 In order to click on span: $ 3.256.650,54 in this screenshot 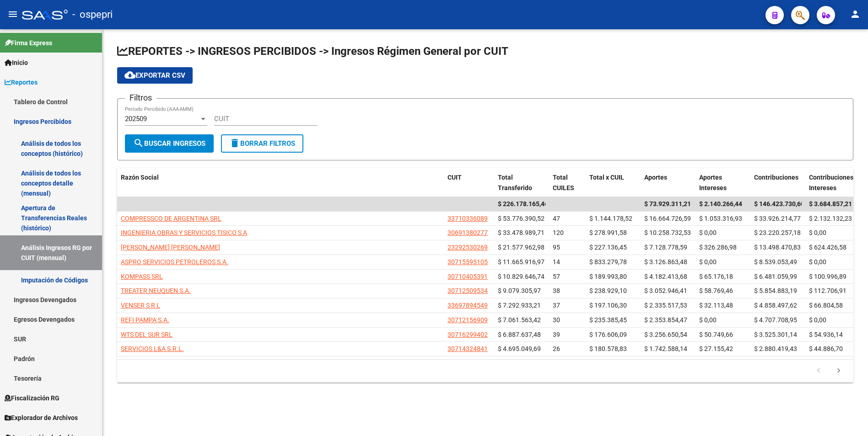, I will do `click(666, 335)`.